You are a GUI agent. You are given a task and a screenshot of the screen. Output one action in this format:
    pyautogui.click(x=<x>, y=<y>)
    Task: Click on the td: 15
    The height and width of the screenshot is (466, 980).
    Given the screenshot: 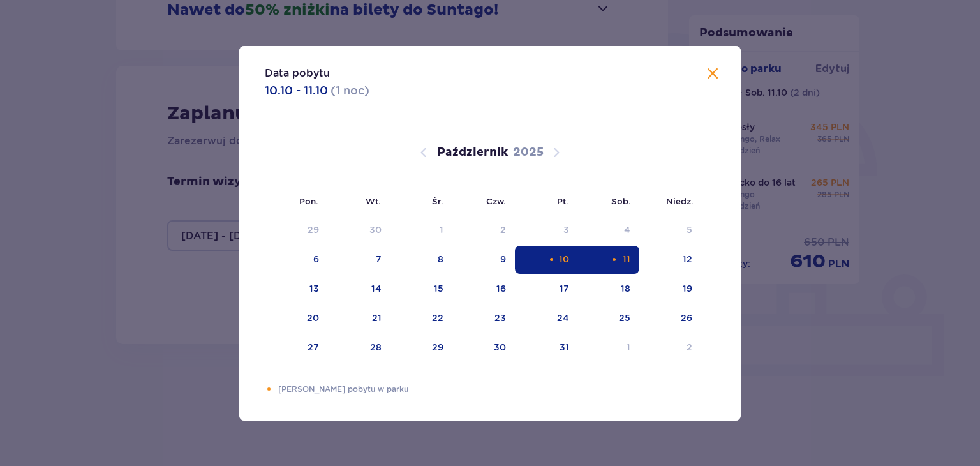 What is the action you would take?
    pyautogui.click(x=421, y=289)
    